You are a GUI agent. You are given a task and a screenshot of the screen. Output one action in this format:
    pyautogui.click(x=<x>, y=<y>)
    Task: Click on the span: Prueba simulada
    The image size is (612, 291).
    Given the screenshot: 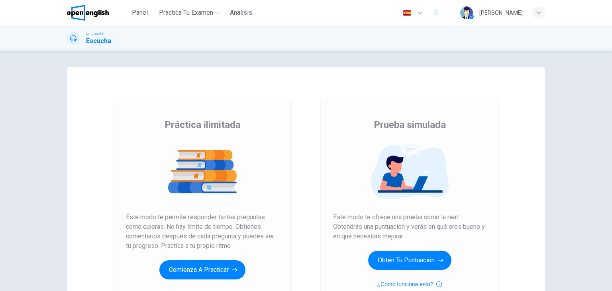 What is the action you would take?
    pyautogui.click(x=409, y=125)
    